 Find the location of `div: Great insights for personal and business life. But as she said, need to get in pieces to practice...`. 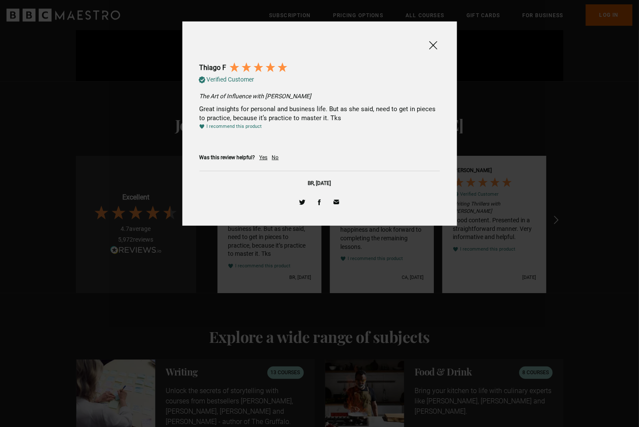

div: Great insights for personal and business life. But as she said, need to get in pieces to practice... is located at coordinates (319, 114).